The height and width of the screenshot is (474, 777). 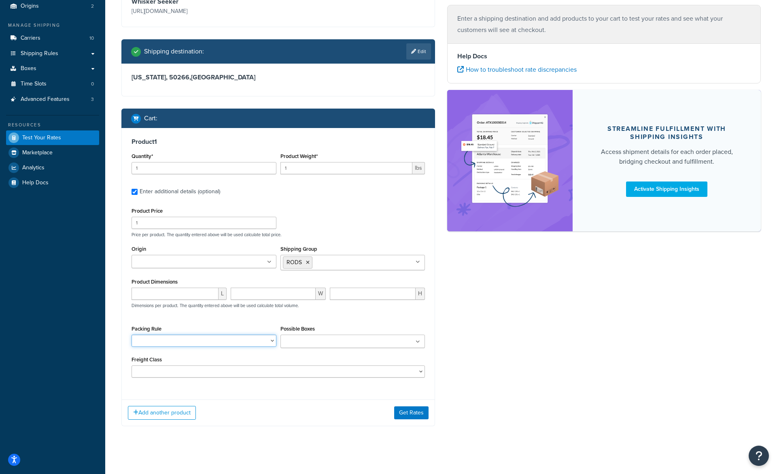 I want to click on input: 0.0, so click(x=204, y=168).